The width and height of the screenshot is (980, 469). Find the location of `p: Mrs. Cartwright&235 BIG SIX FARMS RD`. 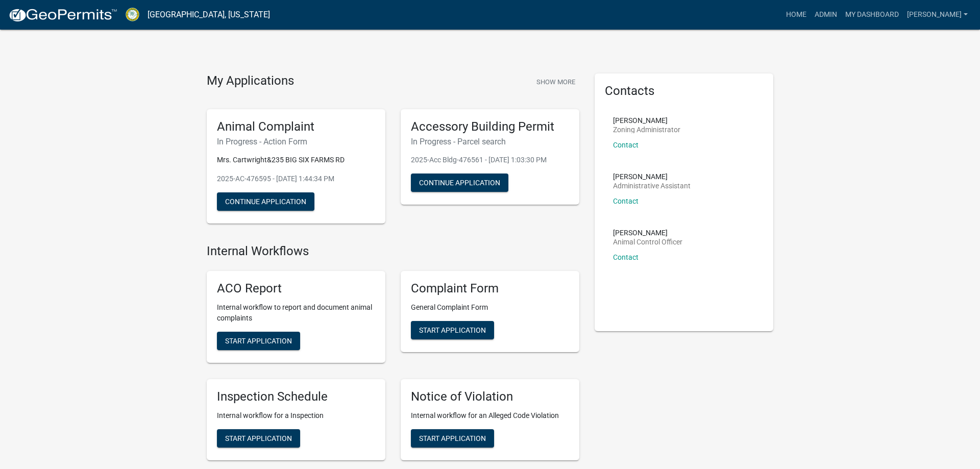

p: Mrs. Cartwright&235 BIG SIX FARMS RD is located at coordinates (296, 160).